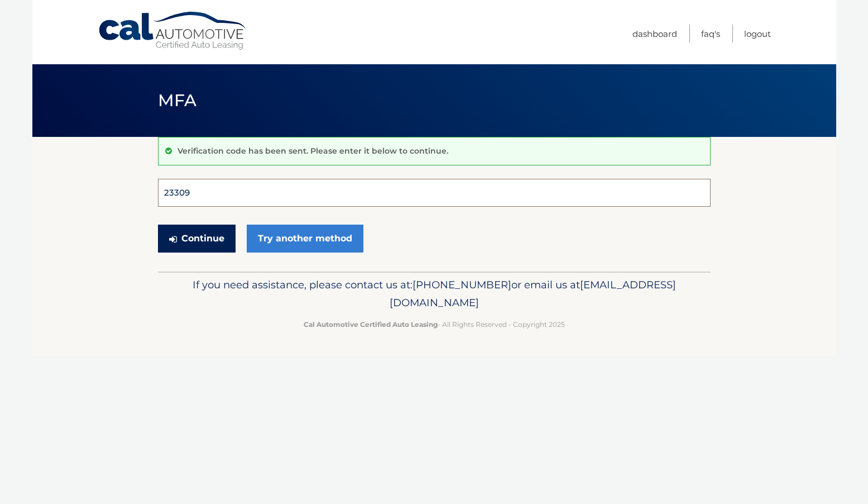  Describe the element at coordinates (435, 294) in the screenshot. I see `p: If you need assistance, please contact us at: or email us at` at that location.